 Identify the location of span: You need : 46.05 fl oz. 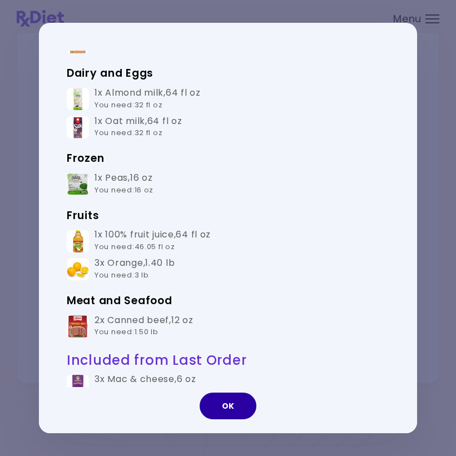
(135, 246).